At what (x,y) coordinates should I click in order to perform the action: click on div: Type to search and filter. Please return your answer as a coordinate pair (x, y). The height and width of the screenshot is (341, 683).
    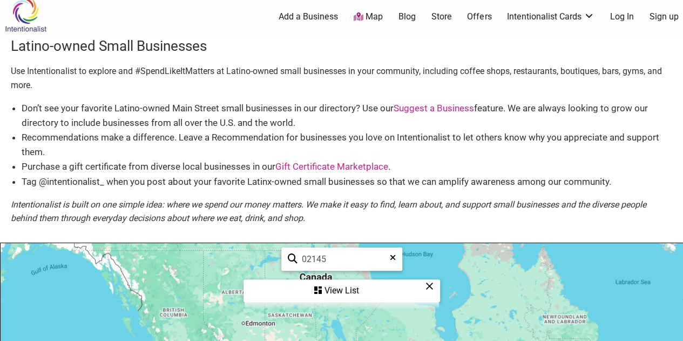
    Looking at the image, I should click on (342, 259).